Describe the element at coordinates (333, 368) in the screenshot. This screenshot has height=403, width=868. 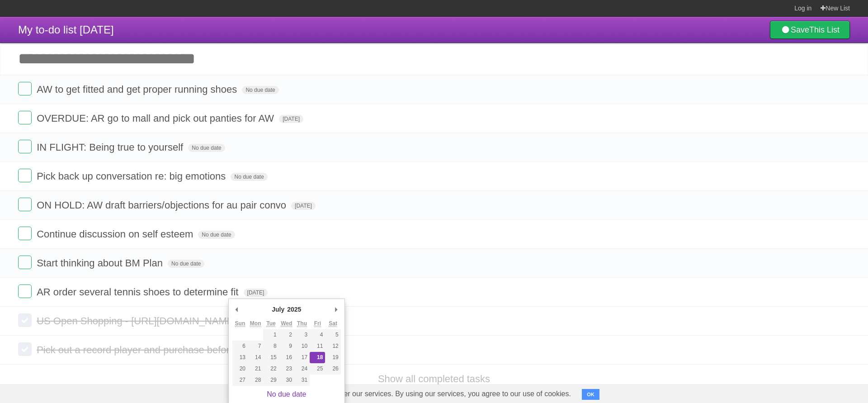
I see `button: 26` at that location.